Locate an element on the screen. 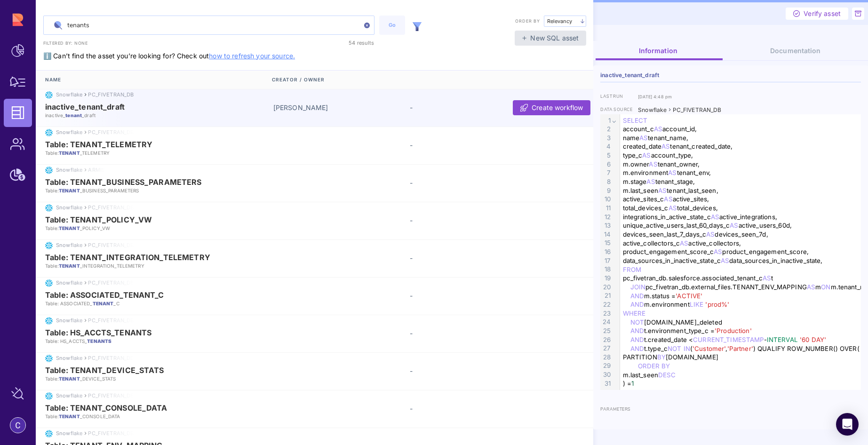 The height and width of the screenshot is (445, 868). div: 54 results is located at coordinates (345, 43).